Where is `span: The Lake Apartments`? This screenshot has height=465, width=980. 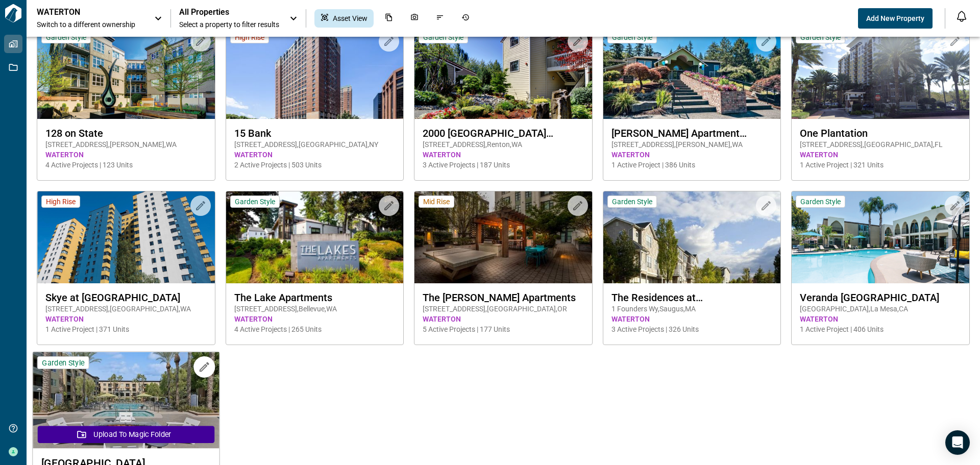 span: The Lake Apartments is located at coordinates (315, 298).